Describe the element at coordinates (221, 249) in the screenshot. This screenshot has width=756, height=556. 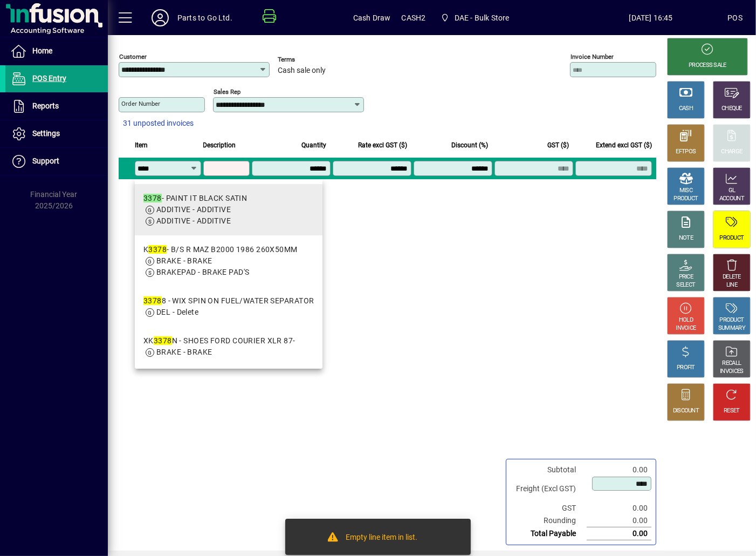
I see `div: K - B/S R MAZ B2000 1986 260X50MM` at that location.